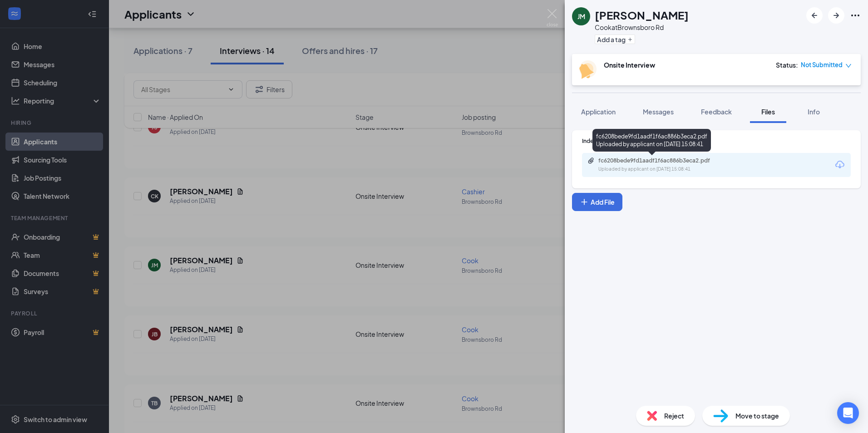 This screenshot has height=433, width=868. What do you see at coordinates (642, 27) in the screenshot?
I see `div: Cook at Brownsboro Rd` at bounding box center [642, 27].